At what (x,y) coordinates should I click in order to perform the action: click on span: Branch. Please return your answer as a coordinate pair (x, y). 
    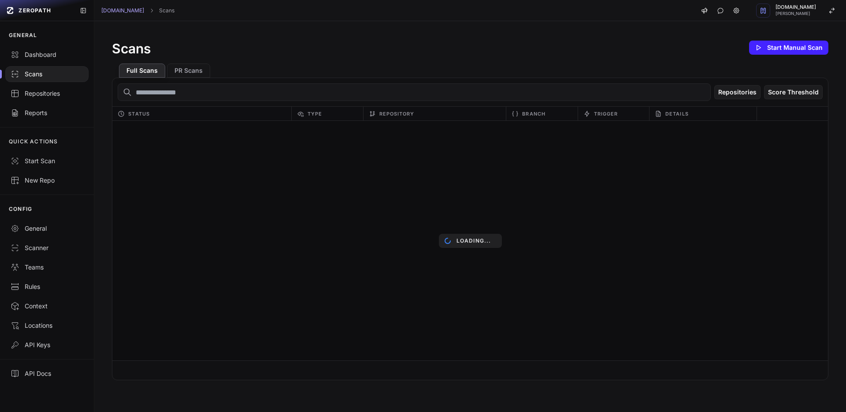
    Looking at the image, I should click on (534, 114).